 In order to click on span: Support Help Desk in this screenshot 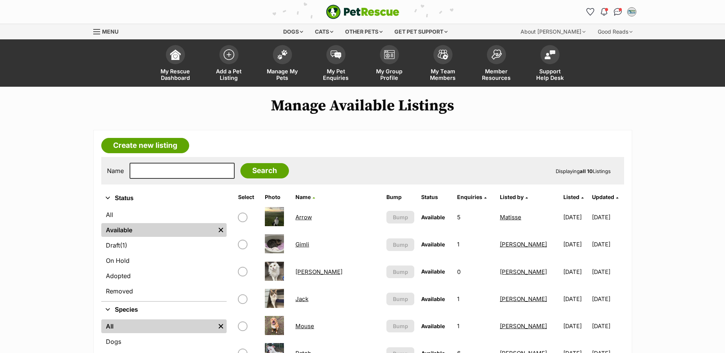, I will do `click(550, 75)`.